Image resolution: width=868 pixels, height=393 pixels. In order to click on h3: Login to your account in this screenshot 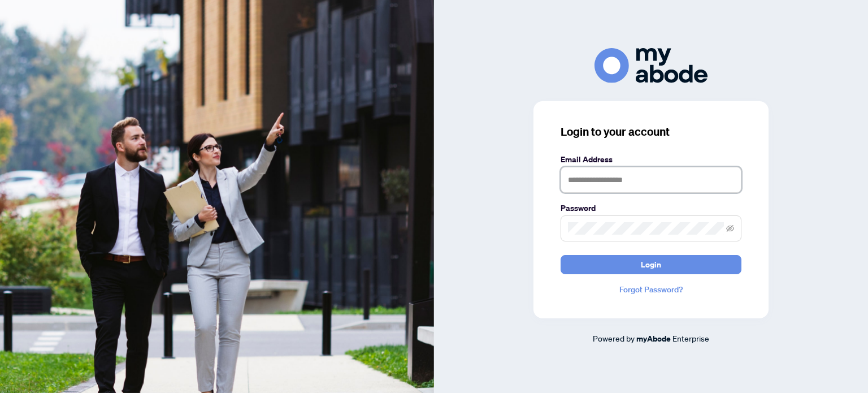, I will do `click(652, 131)`.